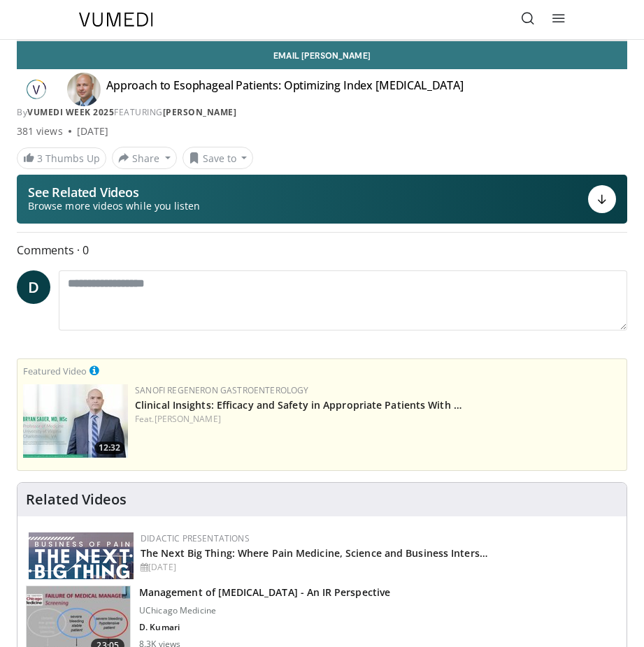 This screenshot has height=647, width=644. Describe the element at coordinates (39, 158) in the screenshot. I see `span: 3` at that location.